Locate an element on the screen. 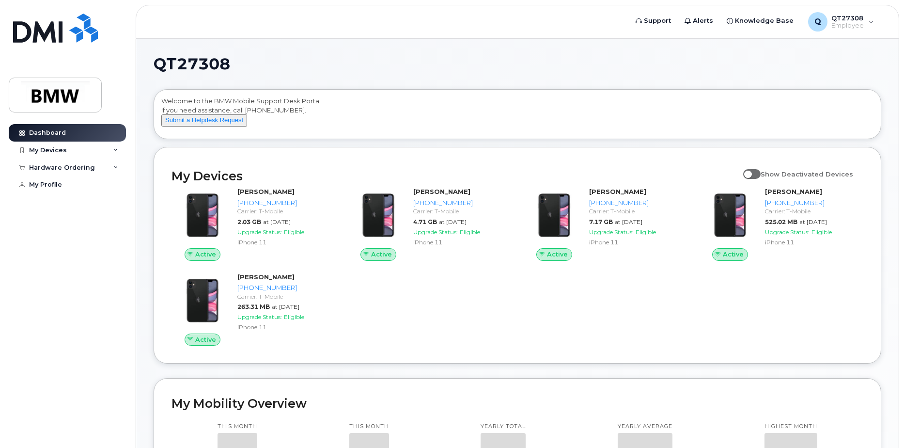 The image size is (904, 448). p: Highest month is located at coordinates (791, 426).